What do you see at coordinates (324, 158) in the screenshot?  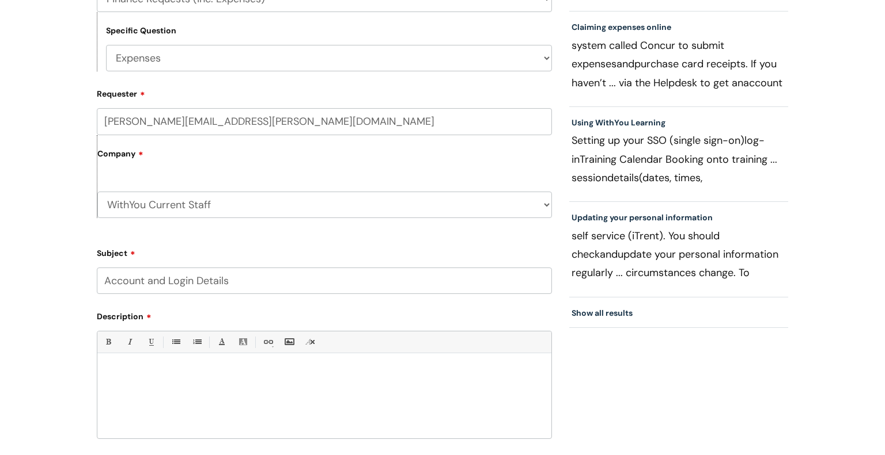 I see `label: Company` at bounding box center [324, 158].